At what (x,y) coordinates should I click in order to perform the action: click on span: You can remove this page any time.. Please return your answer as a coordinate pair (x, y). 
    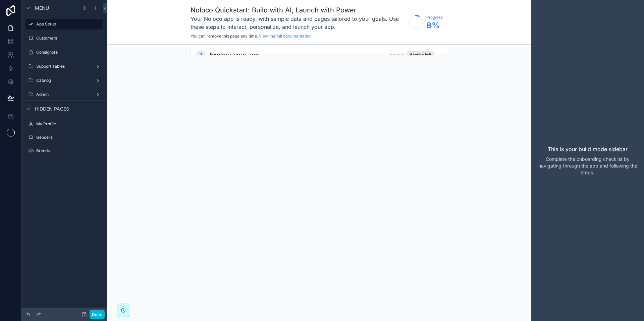
    Looking at the image, I should click on (224, 35).